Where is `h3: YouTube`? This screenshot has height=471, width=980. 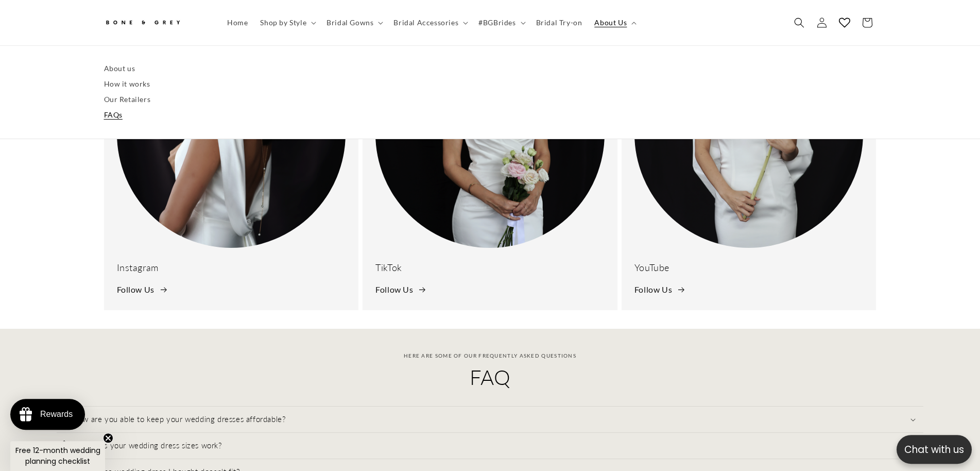
h3: YouTube is located at coordinates (749, 268).